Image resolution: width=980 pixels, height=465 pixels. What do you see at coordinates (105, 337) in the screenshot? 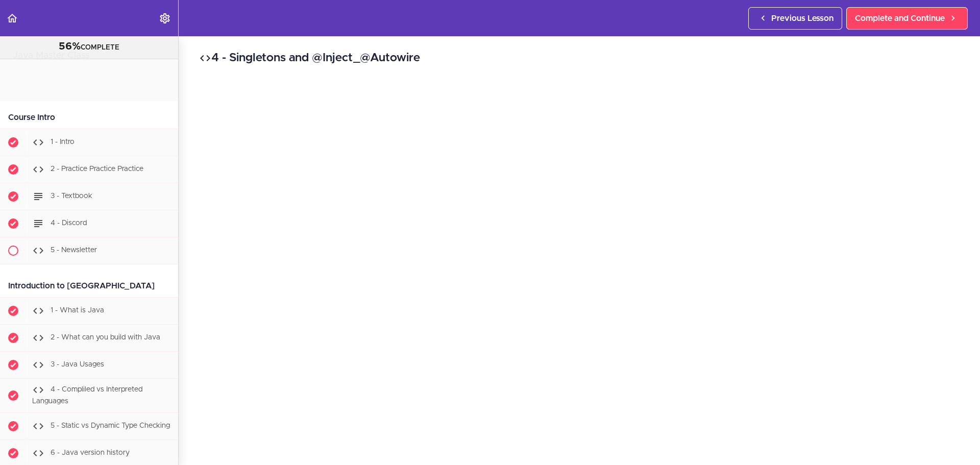
I see `span: 2 - What can you build with Java` at bounding box center [105, 337].